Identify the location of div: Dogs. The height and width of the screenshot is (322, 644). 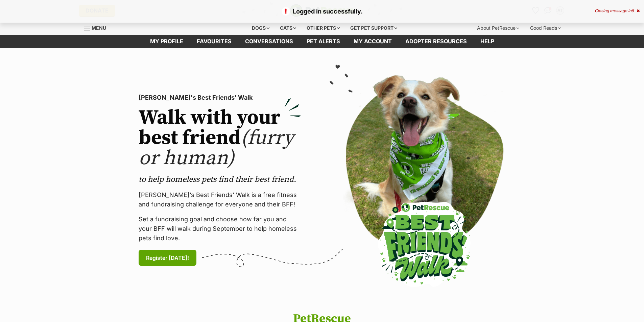
(261, 28).